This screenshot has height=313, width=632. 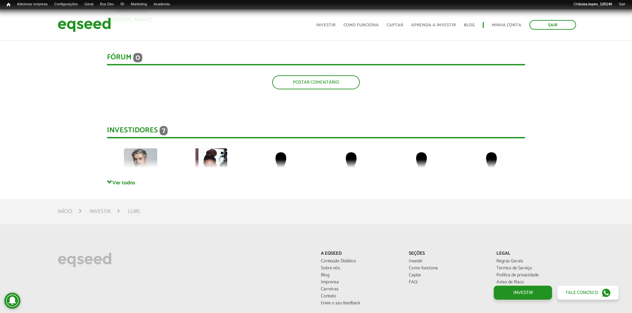 I want to click on li: Lubs, so click(x=134, y=211).